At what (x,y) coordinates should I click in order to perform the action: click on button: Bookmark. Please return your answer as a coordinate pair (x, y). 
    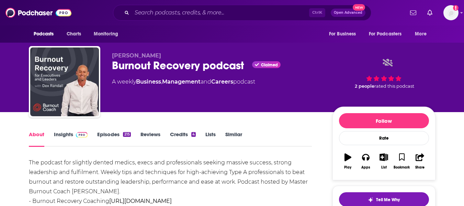
    Looking at the image, I should click on (402, 161).